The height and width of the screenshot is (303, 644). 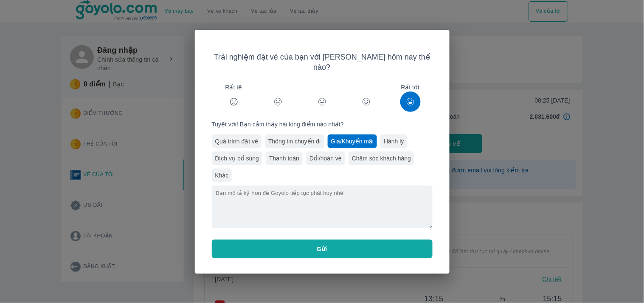 I want to click on div: Chăm sóc khách hàng, so click(x=381, y=158).